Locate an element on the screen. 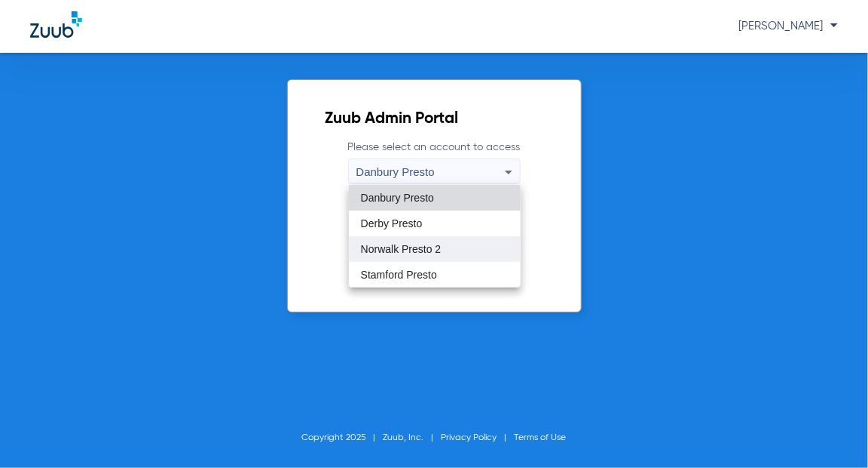 The image size is (868, 468). span: Danbury Presto is located at coordinates (397, 197).